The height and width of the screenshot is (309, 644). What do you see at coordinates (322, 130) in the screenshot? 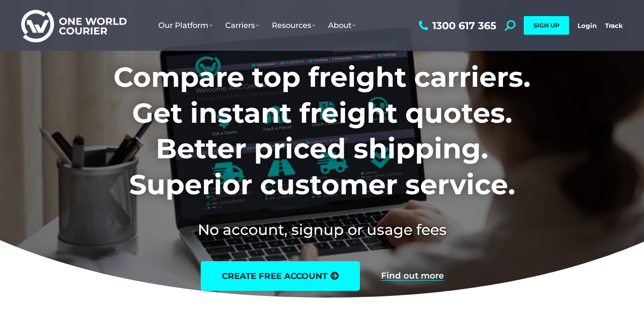
I see `h1: Compare top freight carriers. Get instant freight quotes. Better priced shipping. Superior custom...` at bounding box center [322, 130].